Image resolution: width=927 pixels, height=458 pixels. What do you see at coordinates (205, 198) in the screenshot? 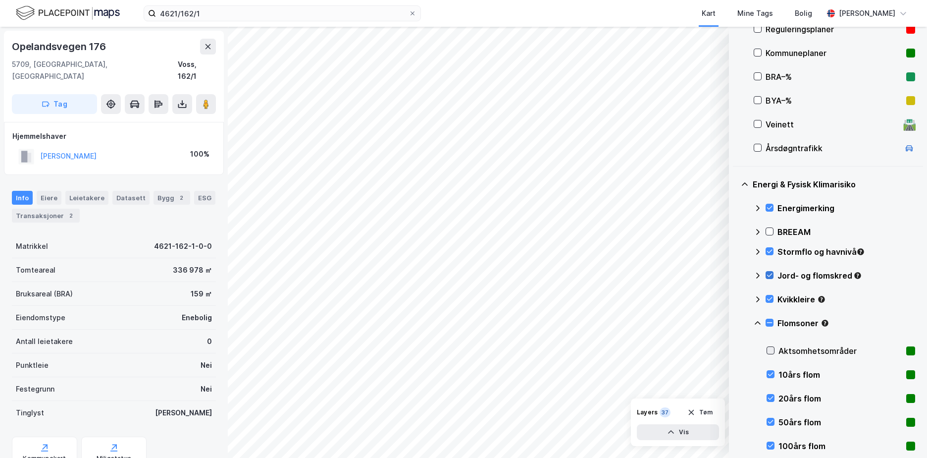
I see `div: ESG` at bounding box center [205, 198].